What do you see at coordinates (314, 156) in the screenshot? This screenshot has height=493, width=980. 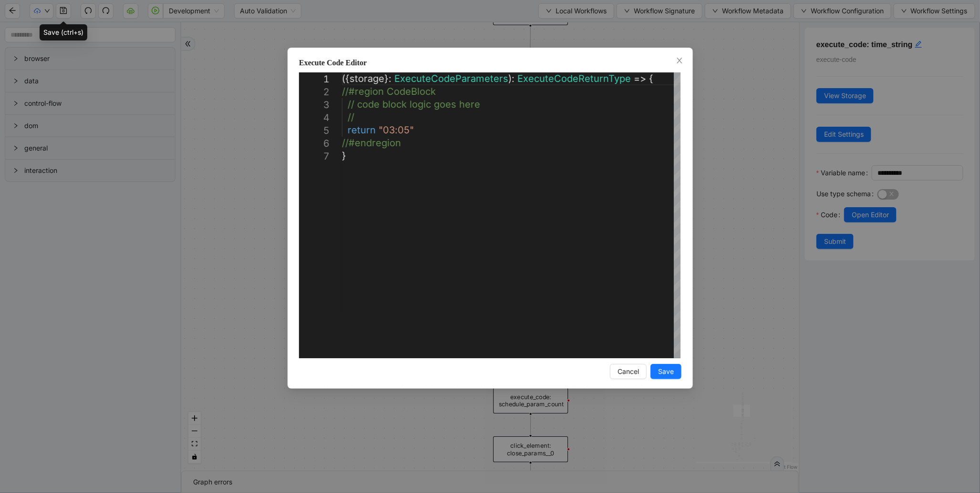 I see `div: 7` at bounding box center [314, 156].